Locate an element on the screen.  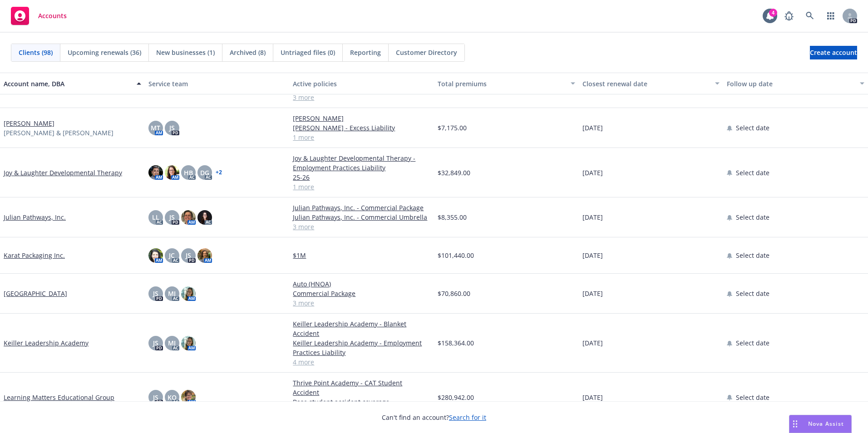
span: Clients (98) is located at coordinates (35, 52).